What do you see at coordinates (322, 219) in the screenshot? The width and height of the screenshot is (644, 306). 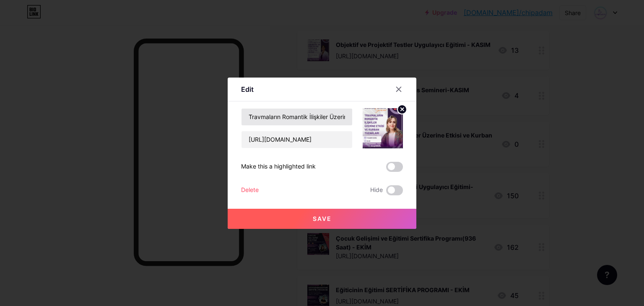 I see `button: Save` at bounding box center [322, 219].